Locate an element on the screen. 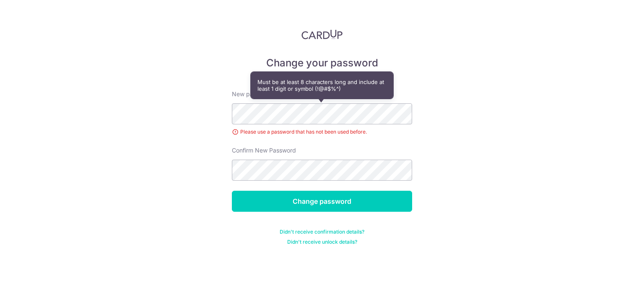 Image resolution: width=644 pixels, height=292 pixels. div: Please use a password that has not been used before. is located at coordinates (322, 132).